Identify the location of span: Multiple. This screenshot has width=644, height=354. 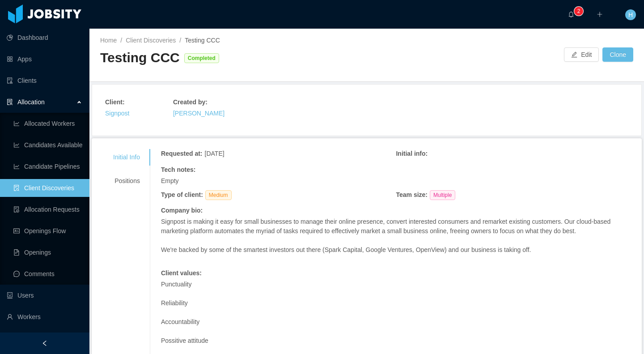
(442, 195).